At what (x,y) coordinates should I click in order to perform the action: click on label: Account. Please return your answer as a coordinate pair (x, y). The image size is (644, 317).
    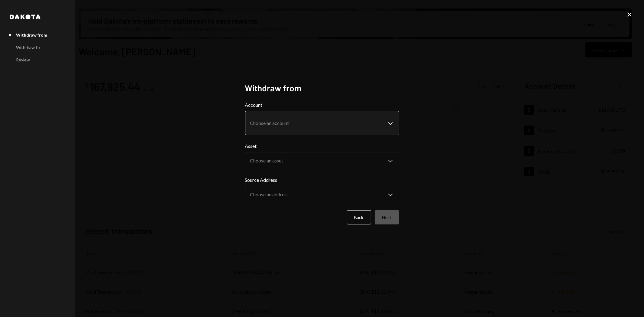
    Looking at the image, I should click on (322, 105).